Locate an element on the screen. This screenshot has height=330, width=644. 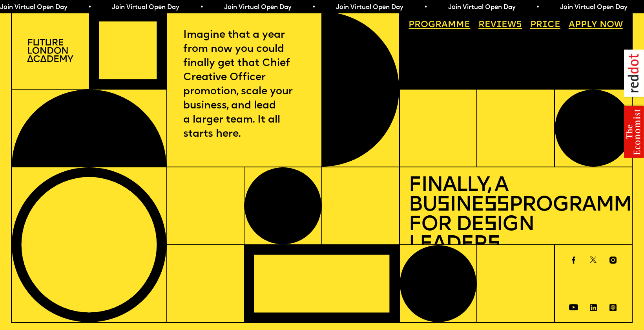
a: Price is located at coordinates (546, 25).